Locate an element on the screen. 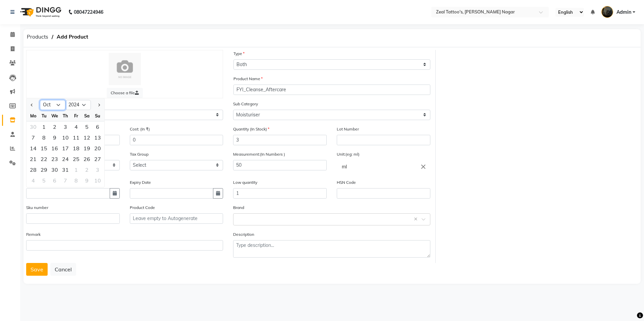 The width and height of the screenshot is (644, 321). label: Sub Category is located at coordinates (245, 104).